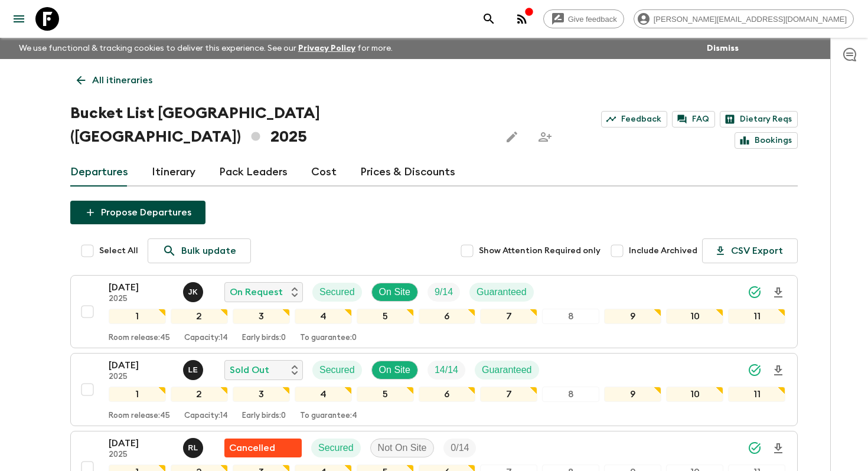 Image resolution: width=868 pixels, height=471 pixels. What do you see at coordinates (402, 448) in the screenshot?
I see `div: Not On Site` at bounding box center [402, 448].